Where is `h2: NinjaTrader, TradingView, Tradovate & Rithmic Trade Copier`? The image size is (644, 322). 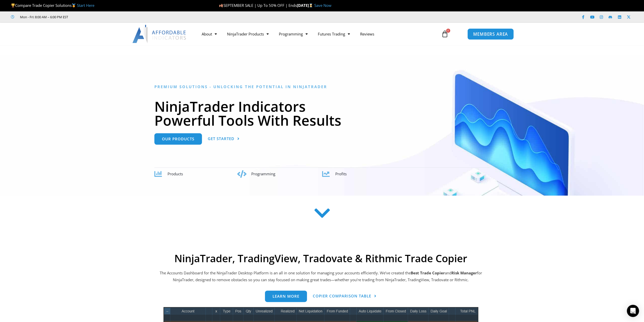 h2: NinjaTrader, TradingView, Tradovate & Rithmic Trade Copier is located at coordinates (321, 258).